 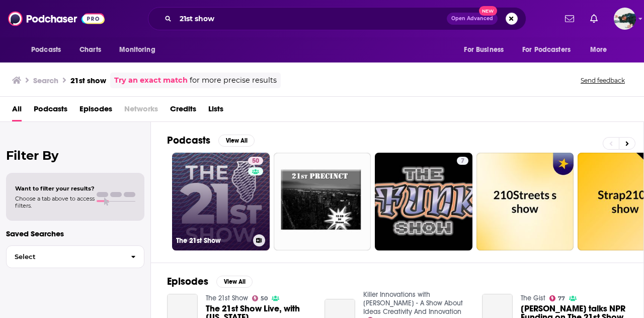 What do you see at coordinates (55, 202) in the screenshot?
I see `span: Choose a tab above to access filters.` at bounding box center [55, 202].